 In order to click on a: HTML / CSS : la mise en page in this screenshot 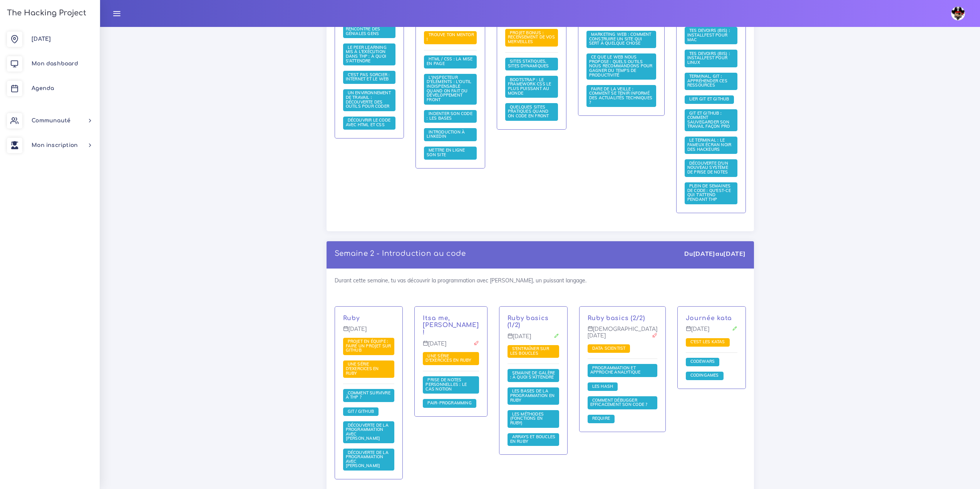, I will do `click(449, 62)`.